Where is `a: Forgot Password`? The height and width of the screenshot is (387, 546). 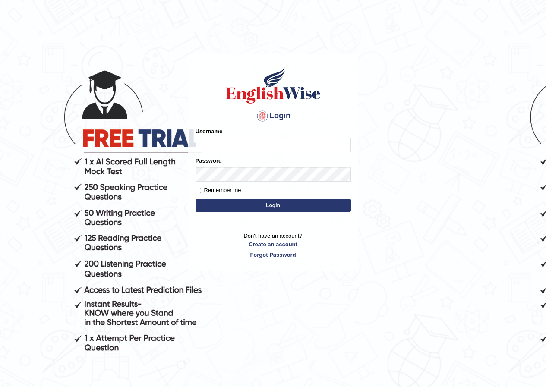 a: Forgot Password is located at coordinates (273, 255).